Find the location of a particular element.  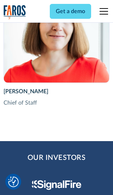

button: Cookie Settings is located at coordinates (13, 182).